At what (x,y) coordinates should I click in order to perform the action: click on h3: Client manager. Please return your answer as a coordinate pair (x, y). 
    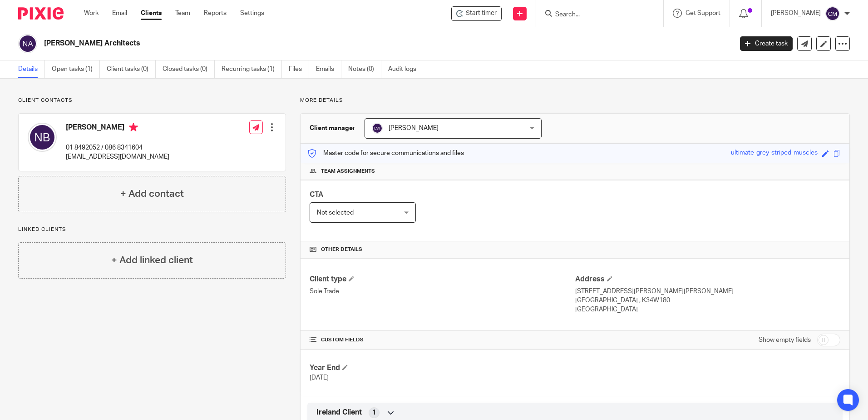
    Looking at the image, I should click on (333, 128).